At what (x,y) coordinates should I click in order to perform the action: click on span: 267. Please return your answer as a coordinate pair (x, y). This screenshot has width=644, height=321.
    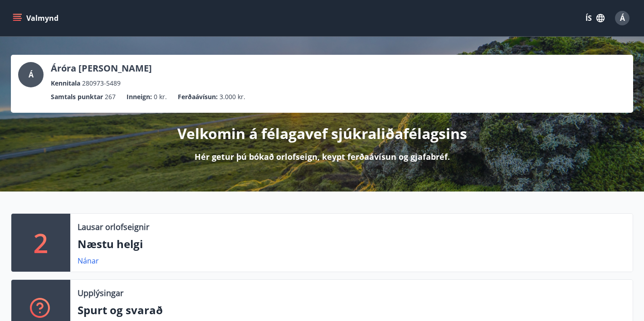
    Looking at the image, I should click on (111, 97).